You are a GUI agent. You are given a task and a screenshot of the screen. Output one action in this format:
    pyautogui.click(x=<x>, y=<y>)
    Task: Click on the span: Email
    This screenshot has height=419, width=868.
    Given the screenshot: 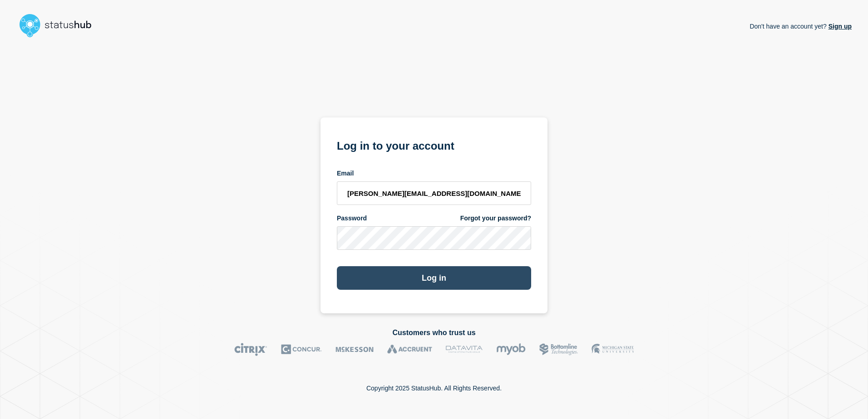 What is the action you would take?
    pyautogui.click(x=345, y=173)
    